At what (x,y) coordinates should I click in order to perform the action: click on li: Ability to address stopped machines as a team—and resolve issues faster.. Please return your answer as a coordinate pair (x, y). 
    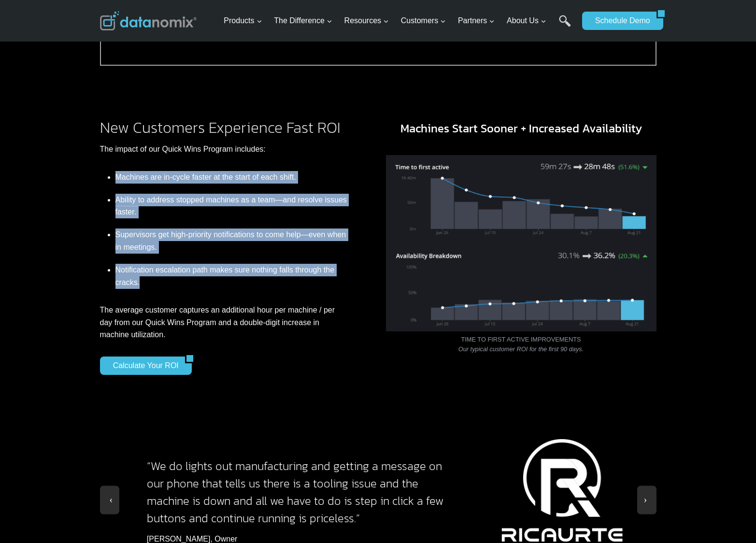
    Looking at the image, I should click on (232, 205).